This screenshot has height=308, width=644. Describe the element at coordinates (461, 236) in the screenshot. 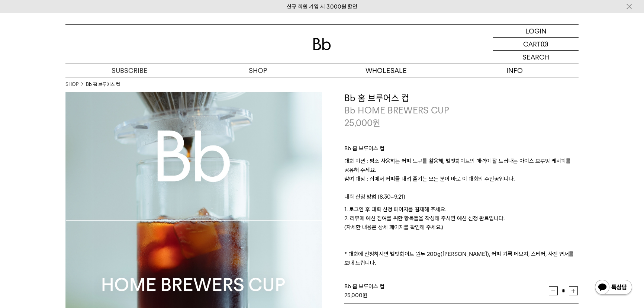

I see `p: 1. 로그인 후 대회 신청 페이지를 결제해 주세요. 2. 리뷰에 예선 참여를 위한 항목들을 작성해 주시면 예선 신청 완료입니다. (자세한 내용은 상세 페이지를 확인해 주세요....` at that location.